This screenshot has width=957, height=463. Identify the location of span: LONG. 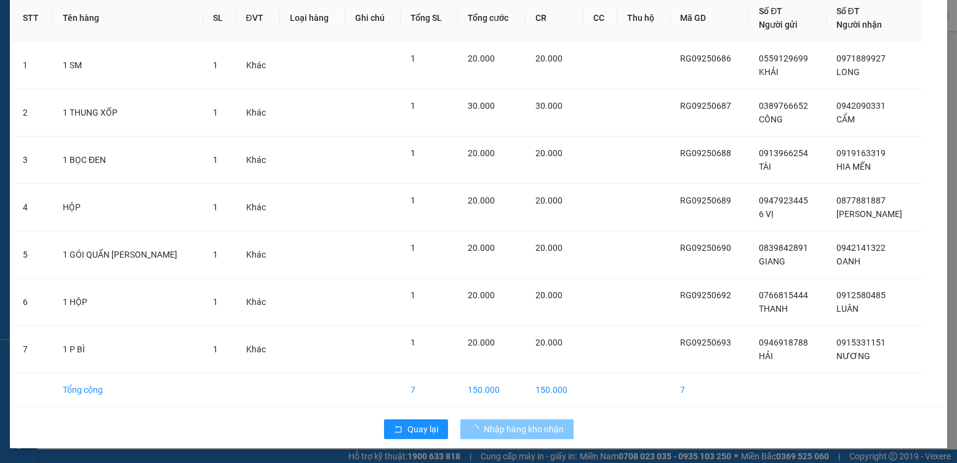
(848, 72).